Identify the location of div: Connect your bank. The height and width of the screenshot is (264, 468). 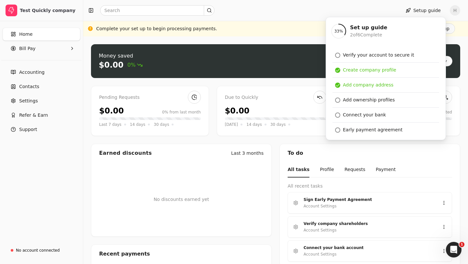
(364, 115).